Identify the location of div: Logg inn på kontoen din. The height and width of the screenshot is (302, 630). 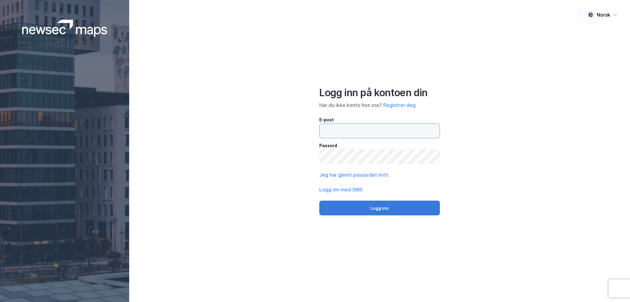
(379, 93).